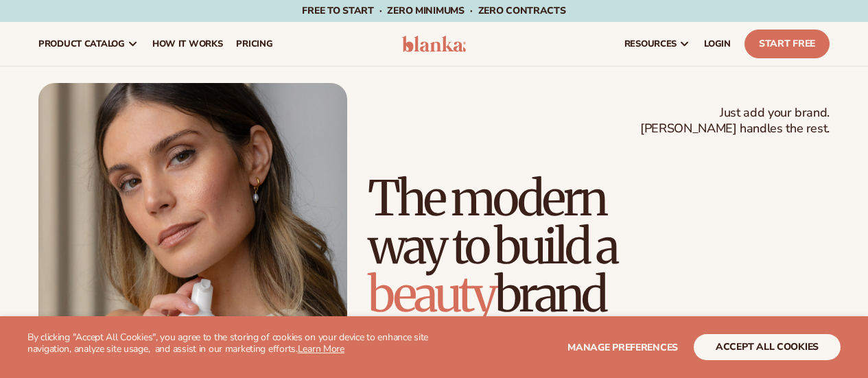  I want to click on p: By clicking "Accept All Cookies", you agree to the storing of cookies on your device to enhance s..., so click(231, 344).